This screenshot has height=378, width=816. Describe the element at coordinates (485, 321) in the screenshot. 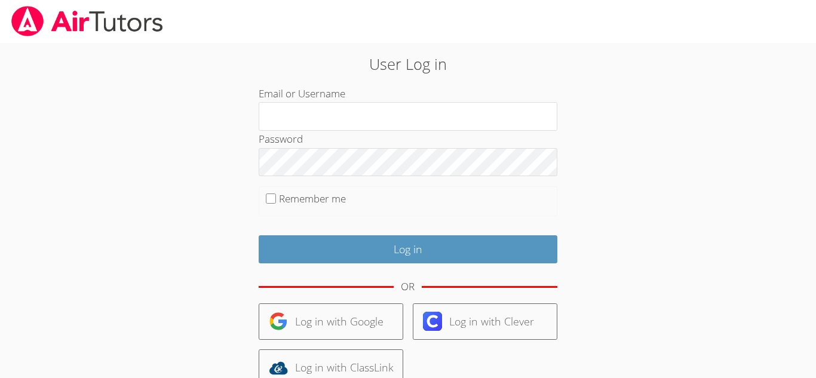

I see `a: Log in with Clever` at that location.